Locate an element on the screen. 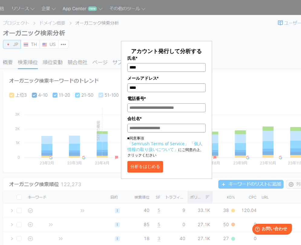  a: 「個人情報の取り扱いについて」 is located at coordinates (165, 146).